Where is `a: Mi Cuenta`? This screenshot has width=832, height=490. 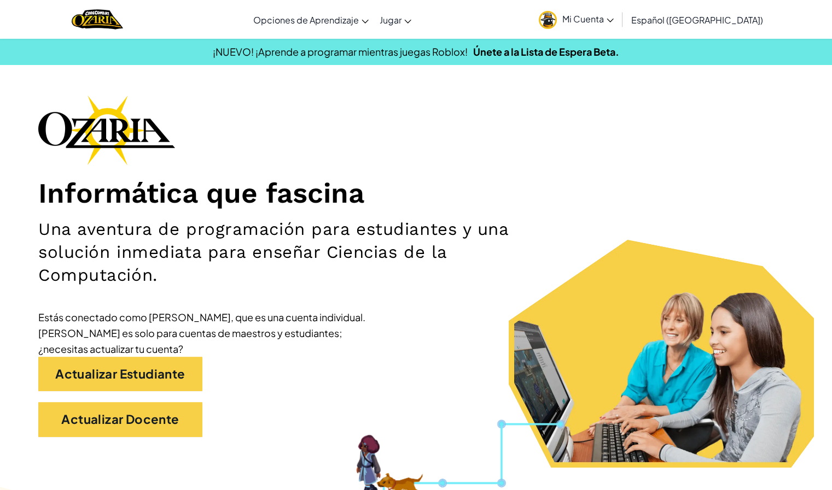
a: Mi Cuenta is located at coordinates (576, 19).